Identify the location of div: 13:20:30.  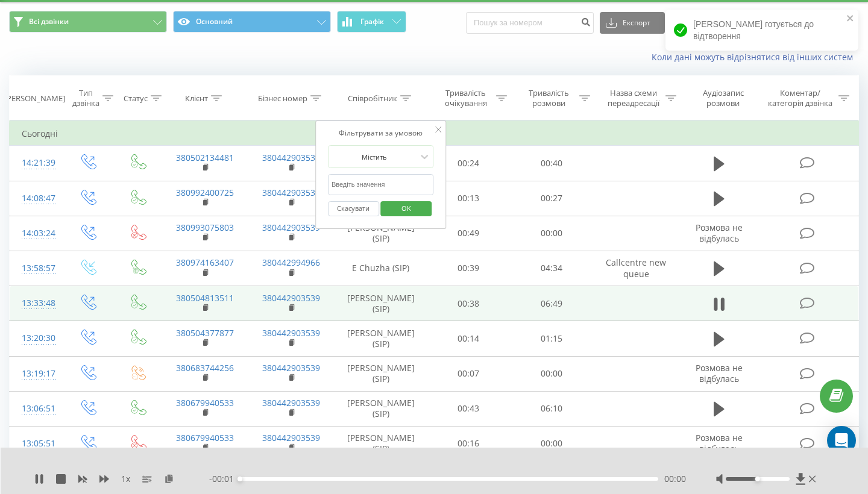
(36, 338).